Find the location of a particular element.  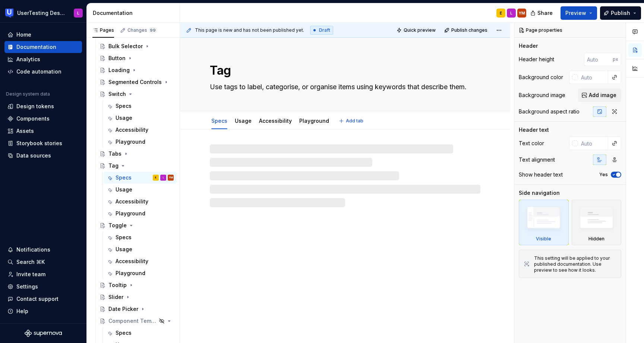

label: Yes is located at coordinates (603, 175).